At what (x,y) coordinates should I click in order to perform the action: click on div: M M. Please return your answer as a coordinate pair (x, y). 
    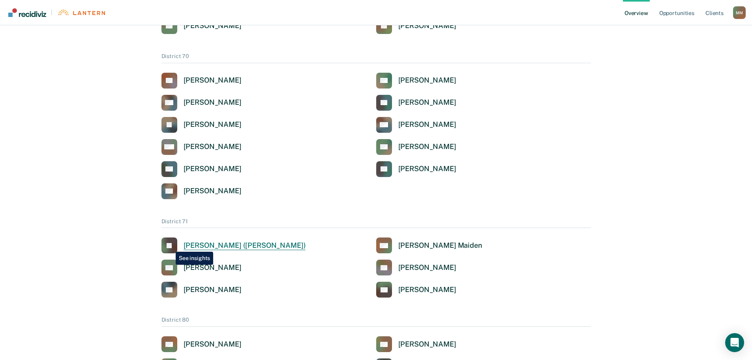
    Looking at the image, I should click on (739, 13).